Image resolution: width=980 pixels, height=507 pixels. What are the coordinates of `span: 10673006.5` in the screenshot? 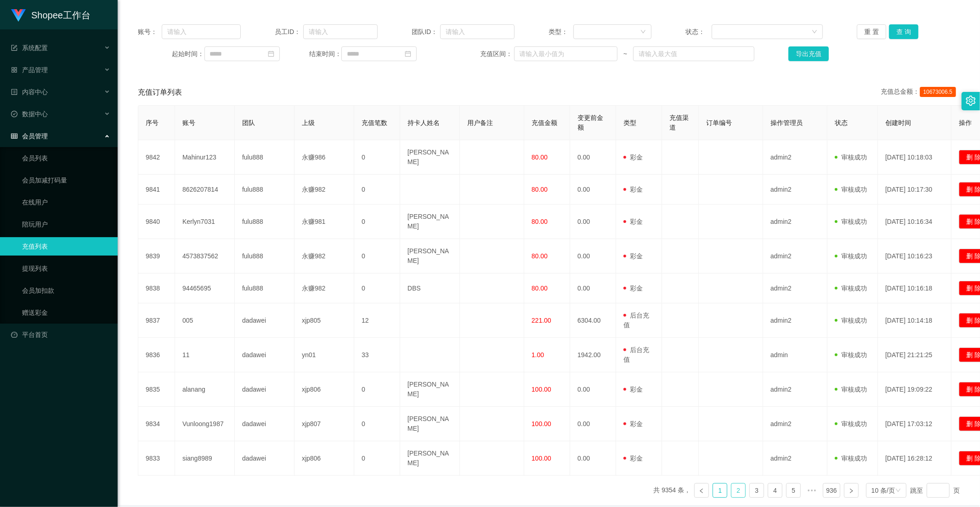 It's located at (938, 92).